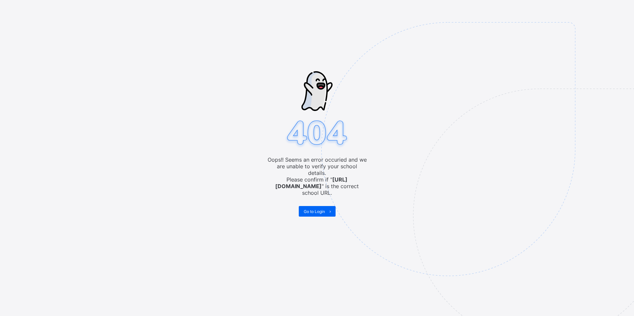  Describe the element at coordinates (317, 91) in the screenshot. I see `img: ghost-strokes.05e252ede52c2f8dbc99f45d5e1f5e9f.svg` at that location.